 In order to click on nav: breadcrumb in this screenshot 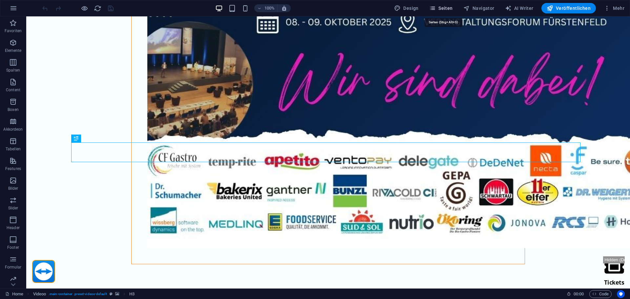, I will do `click(84, 294)`.